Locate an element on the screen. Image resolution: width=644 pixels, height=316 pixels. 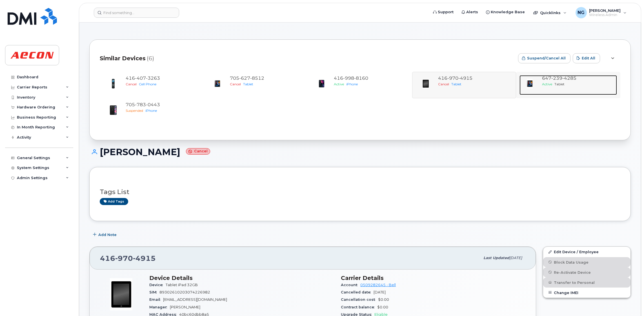
button: Add Note is located at coordinates (105, 235).